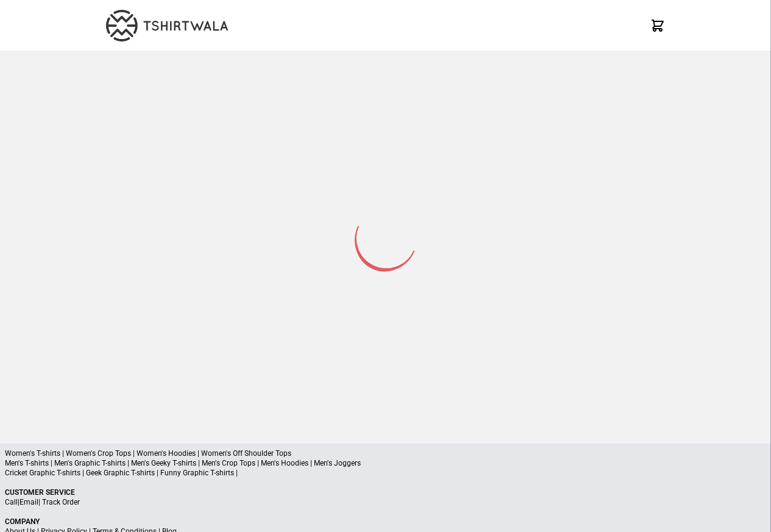 The image size is (771, 532). What do you see at coordinates (385, 473) in the screenshot?
I see `p: Cricket Graphic T-shirts | Geek Graphic T-shirts | Funny Graphic T-shirts |` at bounding box center [385, 473].